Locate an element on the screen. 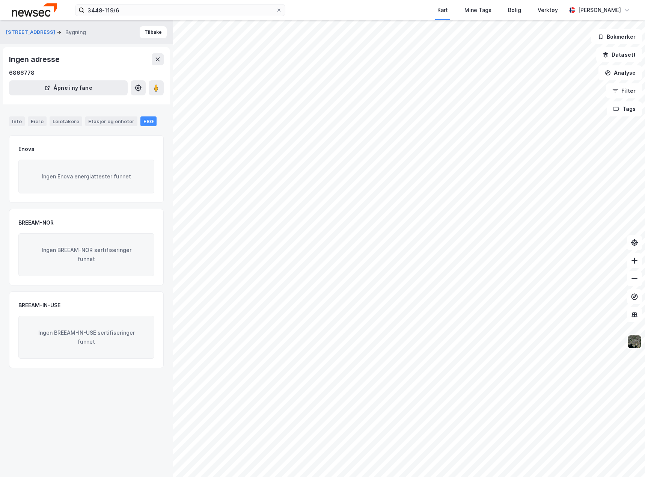  div: Ingen Enova energiattester funnet is located at coordinates (86, 177).